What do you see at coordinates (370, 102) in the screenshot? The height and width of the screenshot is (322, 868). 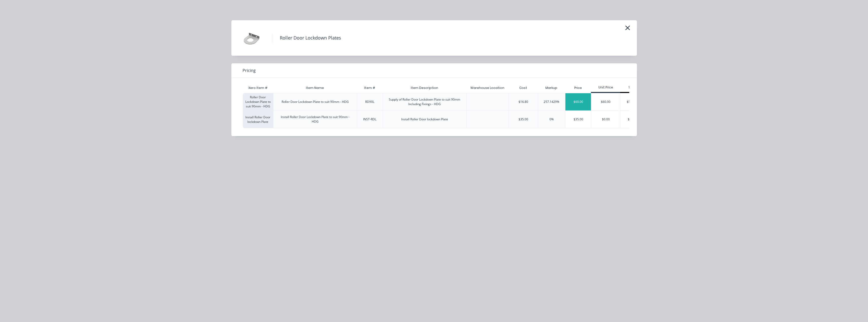 I see `div: RD90L` at bounding box center [370, 102].